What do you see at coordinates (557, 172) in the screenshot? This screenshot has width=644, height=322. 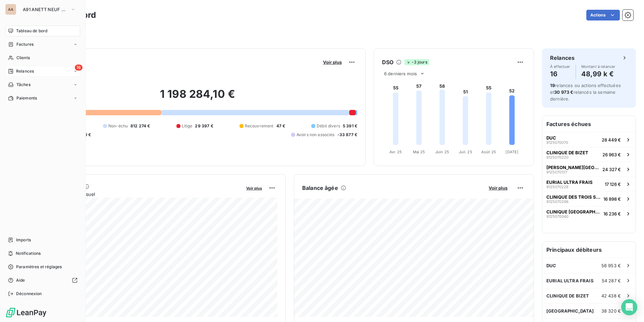 I see `span: 9125070137` at bounding box center [557, 172].